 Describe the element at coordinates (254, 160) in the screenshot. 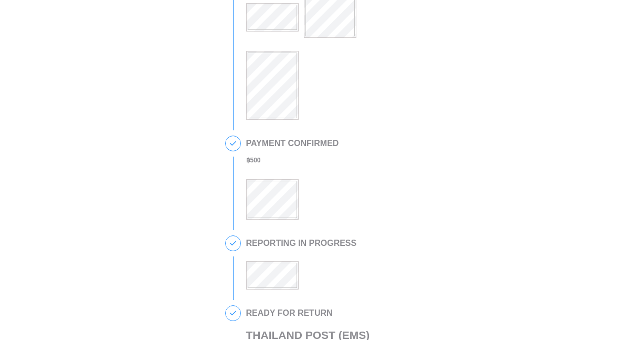

I see `b: ฿ 500` at that location.